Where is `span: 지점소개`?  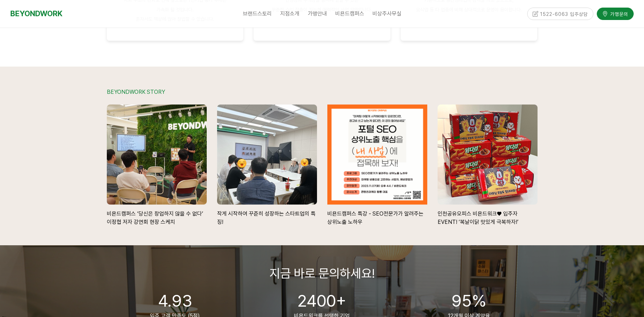
span: 지점소개 is located at coordinates (290, 13).